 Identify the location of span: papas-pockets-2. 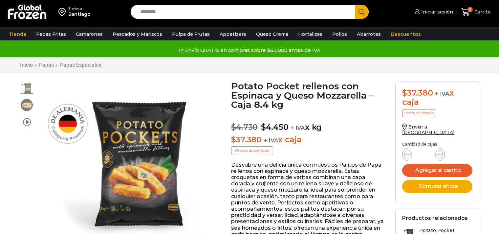
(27, 105).